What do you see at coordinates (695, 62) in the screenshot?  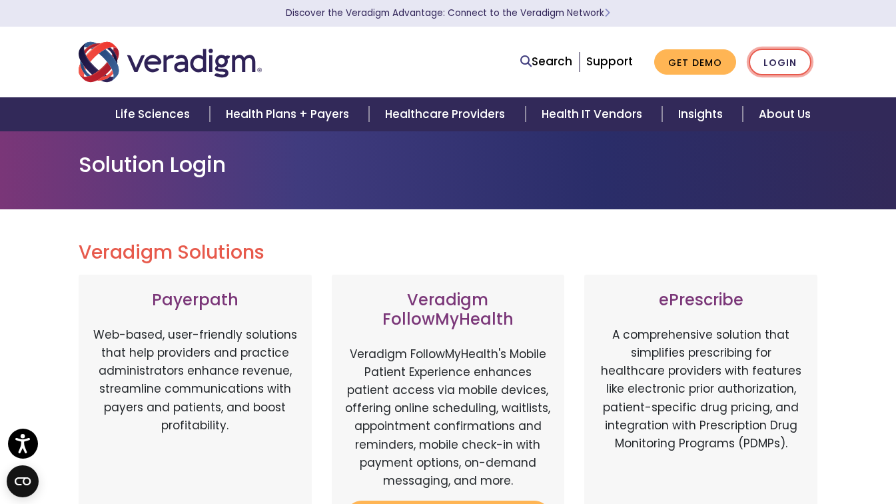 I see `a: Get Demo` at bounding box center [695, 62].